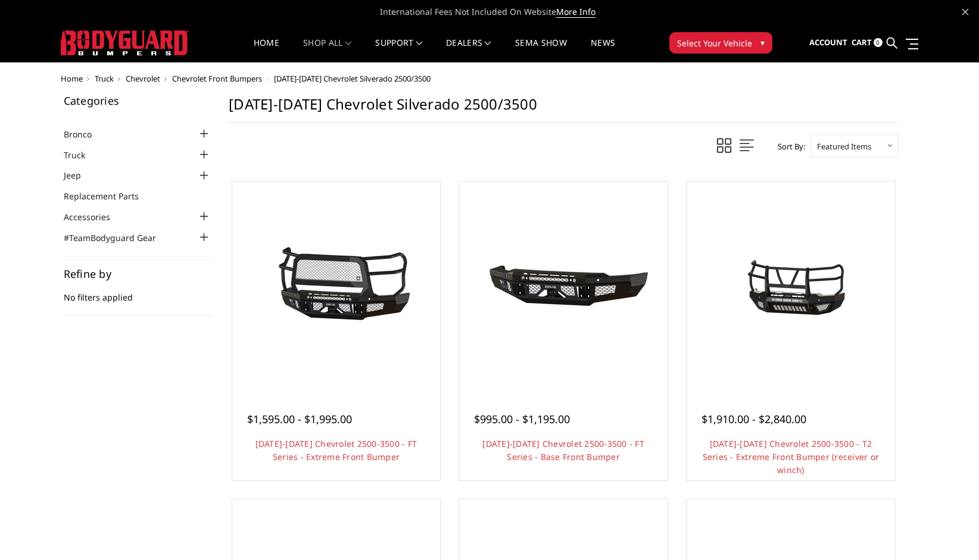 This screenshot has height=560, width=979. I want to click on a: Cart 0, so click(867, 43).